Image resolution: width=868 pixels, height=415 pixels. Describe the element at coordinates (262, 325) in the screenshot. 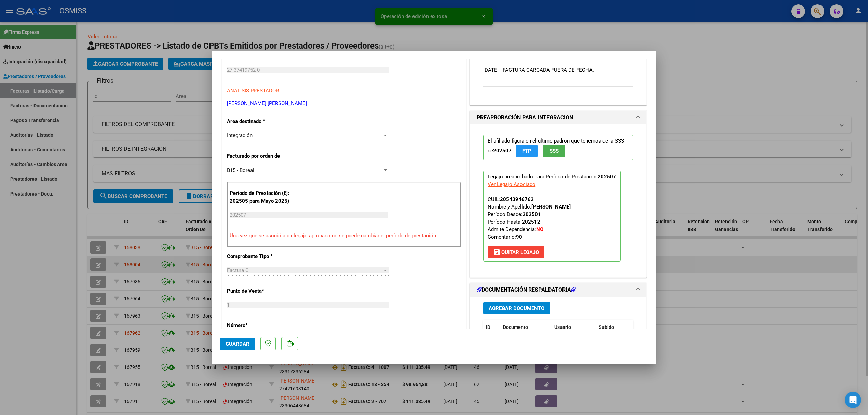

I see `p: Número` at that location.